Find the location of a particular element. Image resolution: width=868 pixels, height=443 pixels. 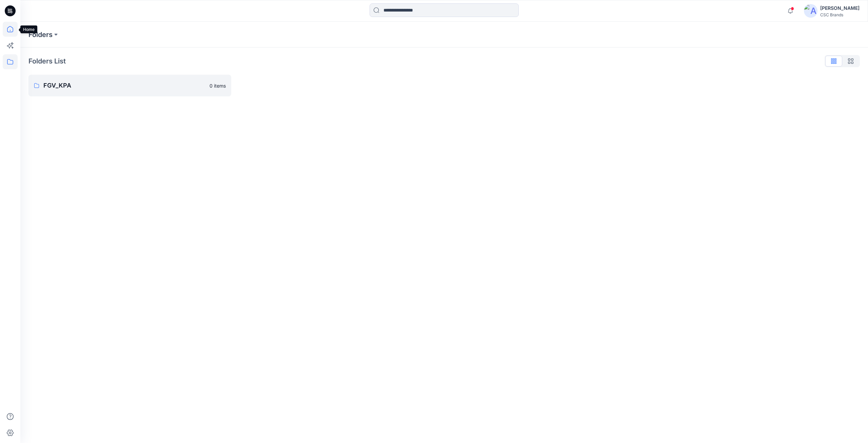

p: FGV_KPA is located at coordinates (124, 86).